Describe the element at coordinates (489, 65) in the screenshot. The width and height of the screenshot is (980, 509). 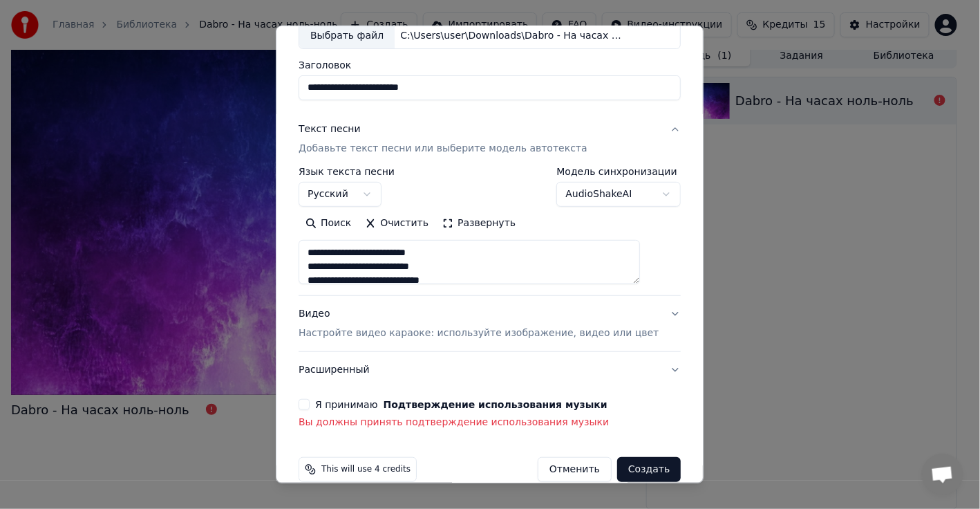
I see `label: Заголовок` at that location.